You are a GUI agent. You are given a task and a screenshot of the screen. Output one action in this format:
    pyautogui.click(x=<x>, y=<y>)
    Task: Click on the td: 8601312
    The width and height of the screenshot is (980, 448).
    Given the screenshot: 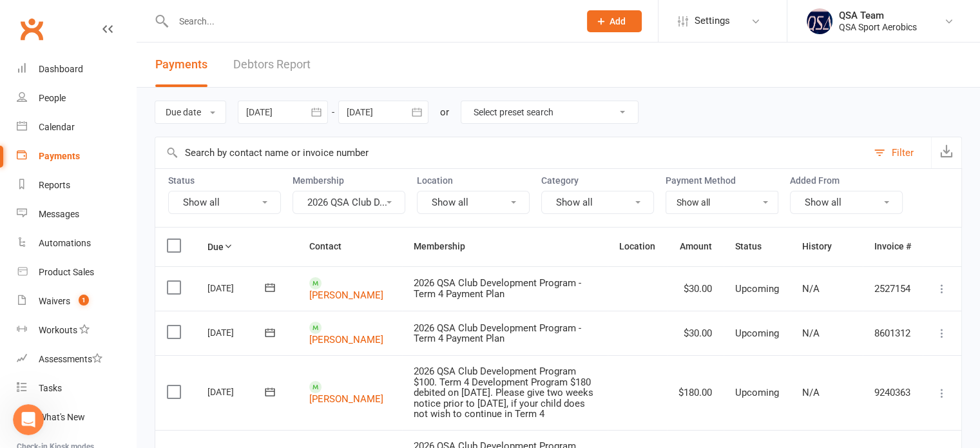 What is the action you would take?
    pyautogui.click(x=893, y=332)
    